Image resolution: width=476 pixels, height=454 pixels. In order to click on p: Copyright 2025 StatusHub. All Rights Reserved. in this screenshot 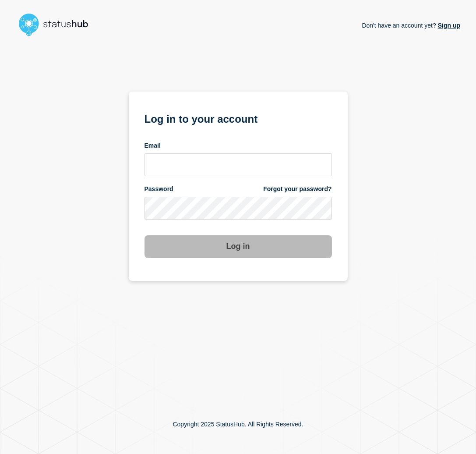, I will do `click(238, 424)`.